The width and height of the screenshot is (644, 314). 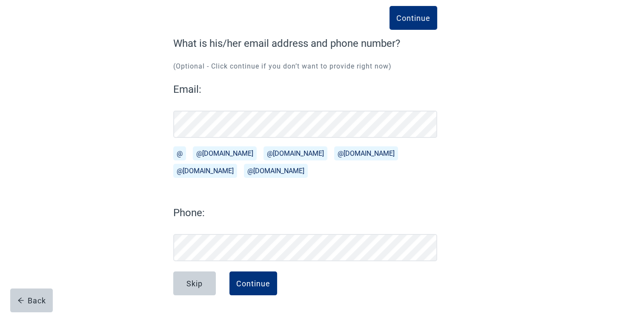 What do you see at coordinates (205, 171) in the screenshot?
I see `button: Add @hotmail.com to email address` at bounding box center [205, 171].